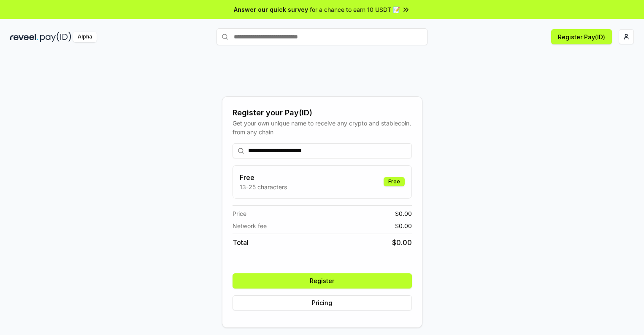 This screenshot has height=335, width=644. Describe the element at coordinates (355, 9) in the screenshot. I see `span: for a chance to earn 10 USDT 📝` at that location.